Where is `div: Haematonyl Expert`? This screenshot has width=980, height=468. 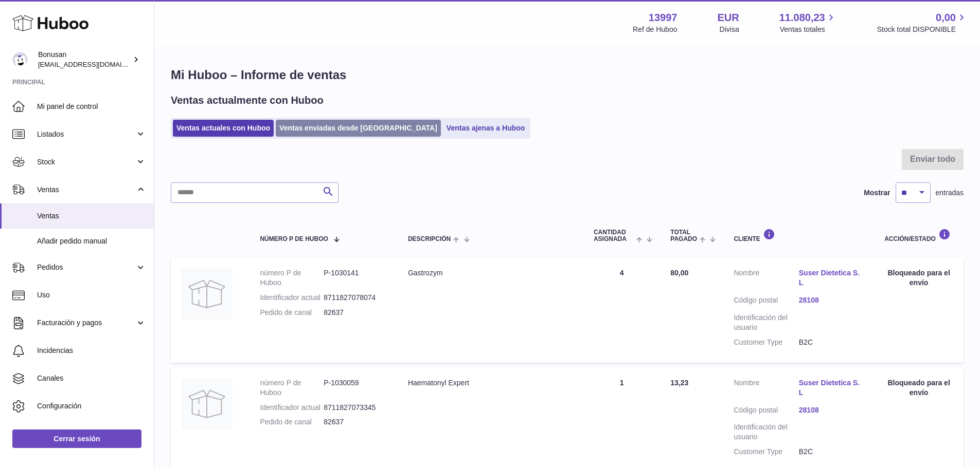
div: Haematonyl Expert is located at coordinates (490, 383).